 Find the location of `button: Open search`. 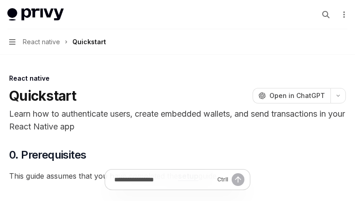

button: Open search is located at coordinates (326, 15).